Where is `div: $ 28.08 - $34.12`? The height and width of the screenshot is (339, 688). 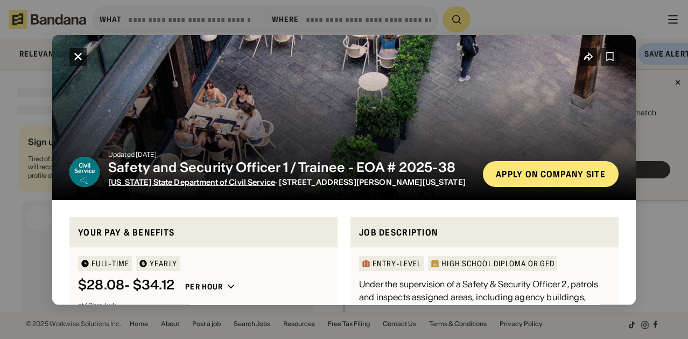 div: $ 28.08 - $34.12 is located at coordinates (126, 285).